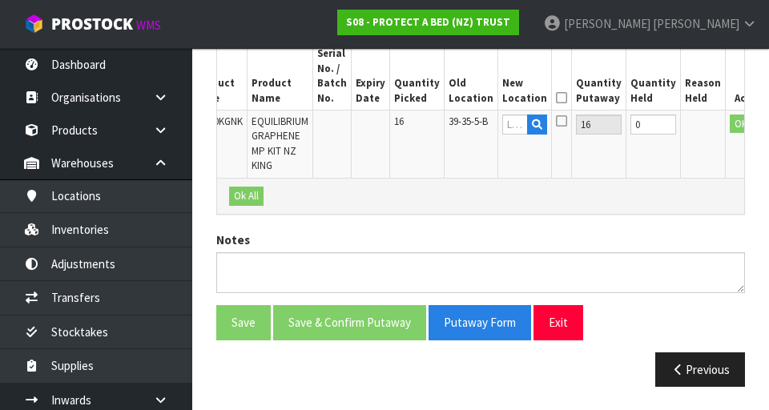  I want to click on span: ProStock, so click(92, 24).